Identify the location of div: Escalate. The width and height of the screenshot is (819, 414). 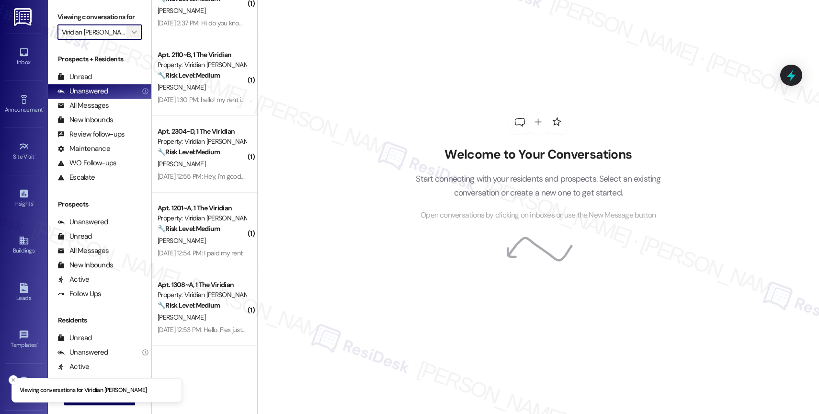
(76, 177).